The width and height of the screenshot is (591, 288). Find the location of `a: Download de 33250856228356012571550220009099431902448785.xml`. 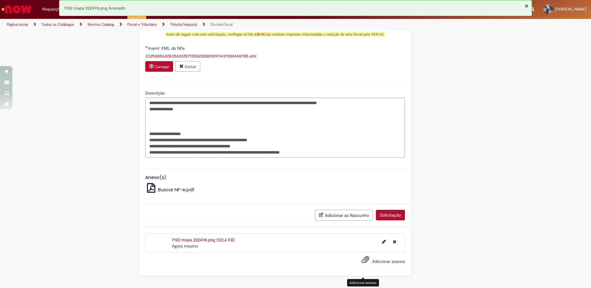

a: Download de 33250856228356012571550220009099431902448785.xml is located at coordinates (201, 56).